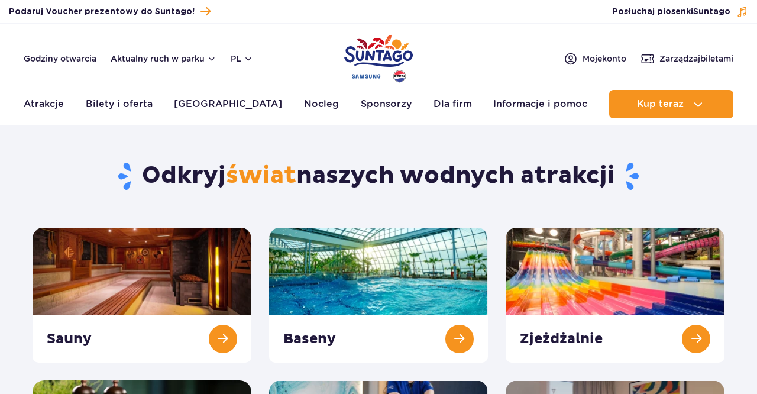  Describe the element at coordinates (102, 12) in the screenshot. I see `span: Podaruj Voucher prezentowy do Suntago!` at that location.